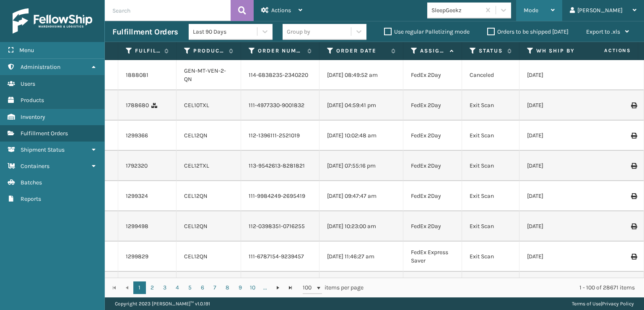 The image size is (644, 310). What do you see at coordinates (40, 67) in the screenshot?
I see `span: Administration` at bounding box center [40, 67].